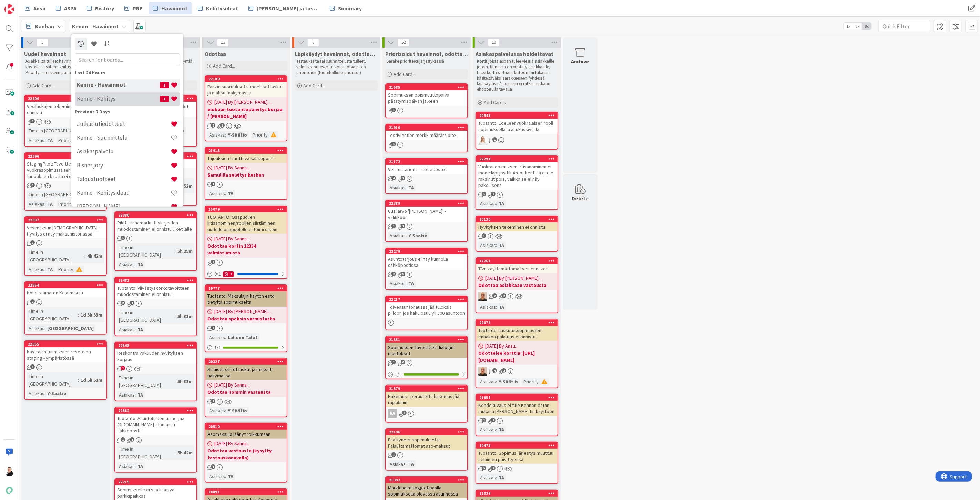 This screenshot has width=980, height=500. I want to click on div: 1/1, so click(246, 347).